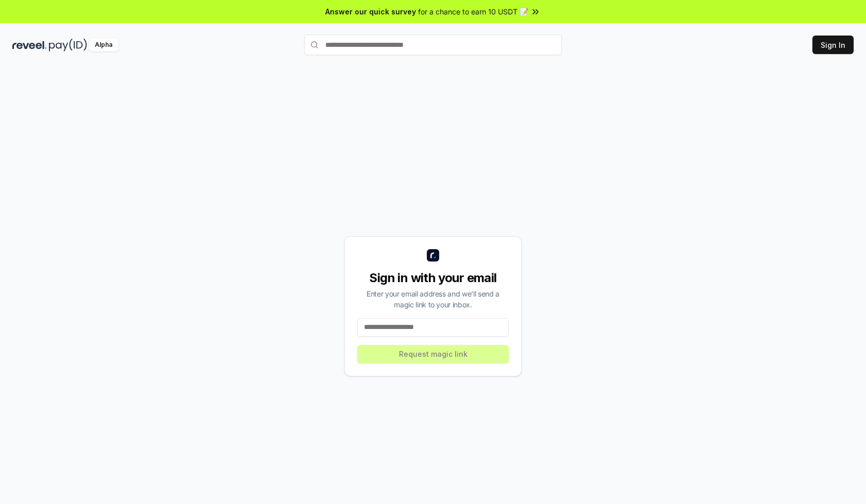 The width and height of the screenshot is (866, 504). I want to click on span: Answer our quick survey, so click(371, 11).